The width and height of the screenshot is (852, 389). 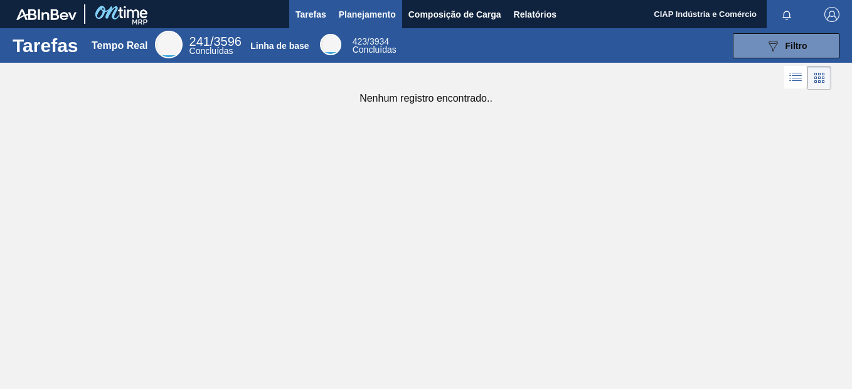 I want to click on img: Logout, so click(x=832, y=14).